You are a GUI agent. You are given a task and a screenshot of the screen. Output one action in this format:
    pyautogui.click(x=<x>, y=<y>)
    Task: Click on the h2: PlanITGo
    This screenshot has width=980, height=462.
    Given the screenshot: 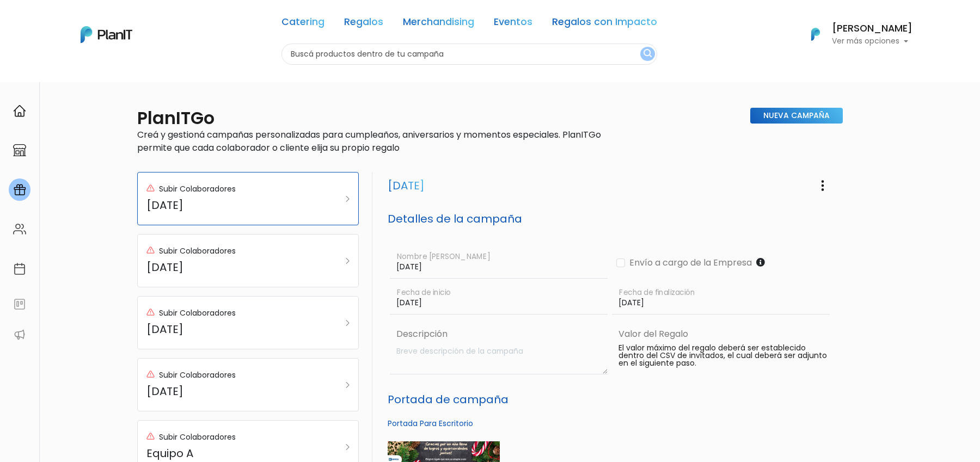 What is the action you would take?
    pyautogui.click(x=176, y=118)
    